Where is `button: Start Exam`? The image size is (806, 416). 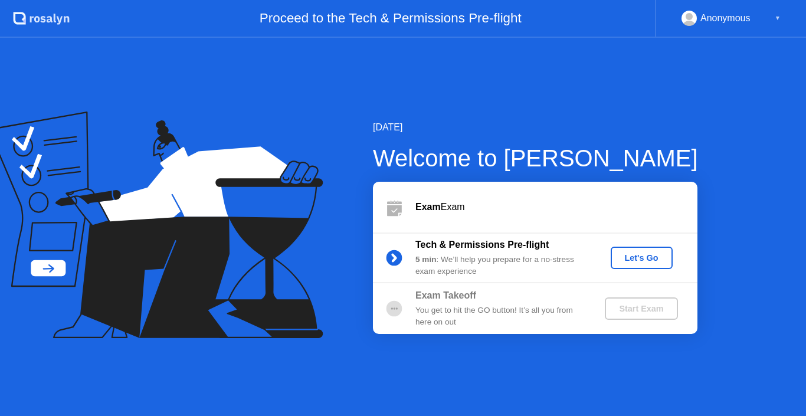
button: Start Exam is located at coordinates (641, 309).